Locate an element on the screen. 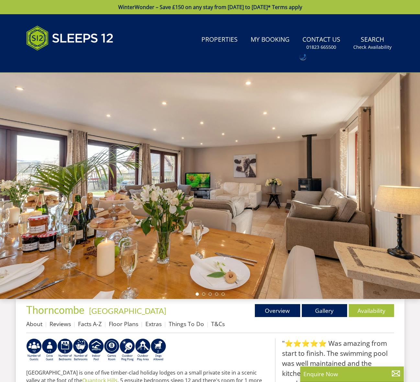 The image size is (420, 382). img: AD_4nXdbpp640i7IVFfqLTtqWv0Ghs4xmNECk-ef49VdV_vDwaVrQ5kQ5qbfts81iob6kJkelLjJ-SykKD7z1RllkDxiBG08n... is located at coordinates (65, 350).